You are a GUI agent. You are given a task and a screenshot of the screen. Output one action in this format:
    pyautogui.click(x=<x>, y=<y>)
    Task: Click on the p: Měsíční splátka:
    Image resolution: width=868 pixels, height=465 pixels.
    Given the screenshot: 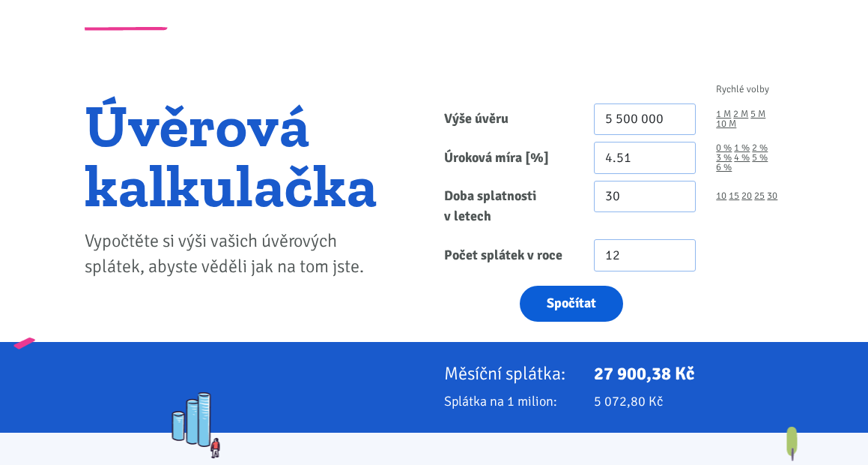 What is the action you would take?
    pyautogui.click(x=509, y=373)
    